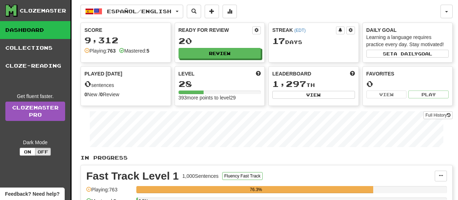  I want to click on span: 1,297, so click(289, 84).